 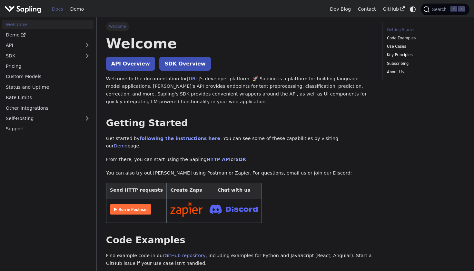 I want to click on h2: Getting Started, so click(x=239, y=123).